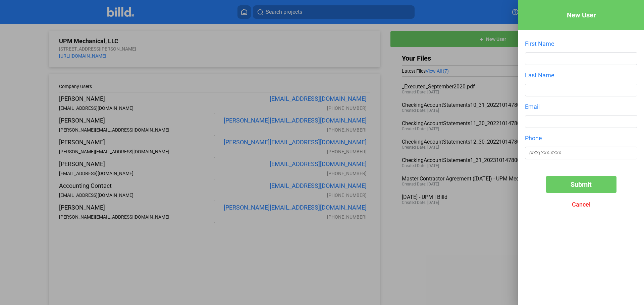 This screenshot has height=305, width=644. Describe the element at coordinates (581, 204) in the screenshot. I see `span: Cancel` at that location.